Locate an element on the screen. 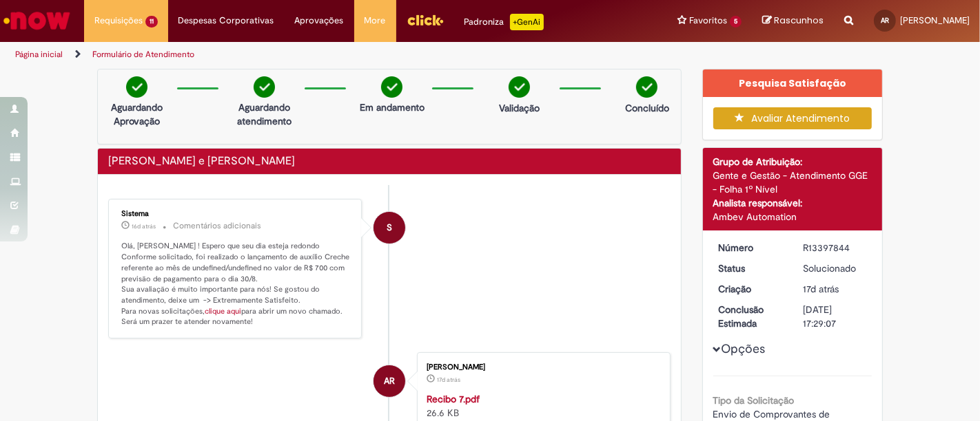 The image size is (980, 421). div: System is located at coordinates (389, 228).